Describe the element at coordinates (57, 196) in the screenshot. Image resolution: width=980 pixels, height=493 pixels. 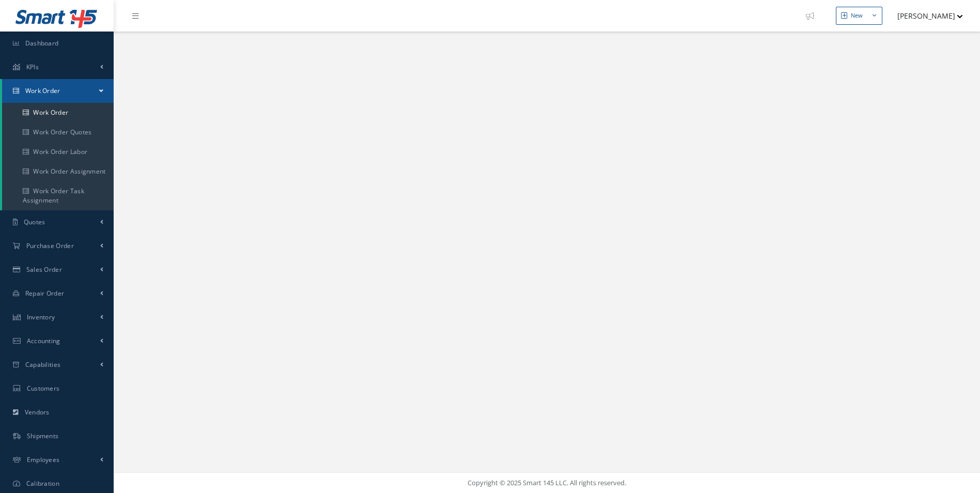
I see `a: Work Order Task Assignment` at that location.